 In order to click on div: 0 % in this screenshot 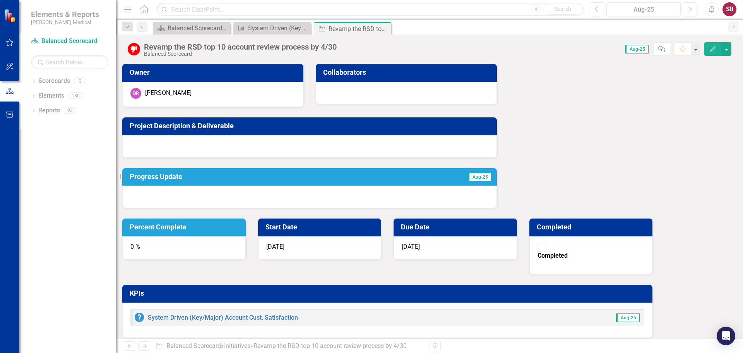, I will do `click(184, 248)`.